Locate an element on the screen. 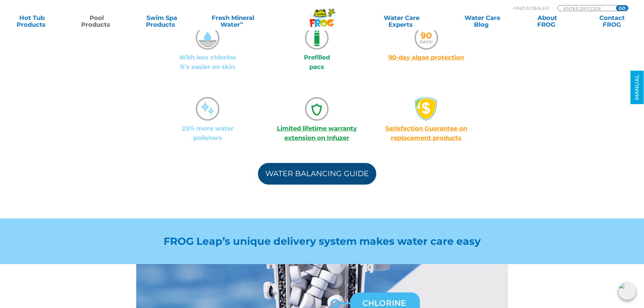 The height and width of the screenshot is (308, 644). a: Water CareExperts is located at coordinates (402, 21).